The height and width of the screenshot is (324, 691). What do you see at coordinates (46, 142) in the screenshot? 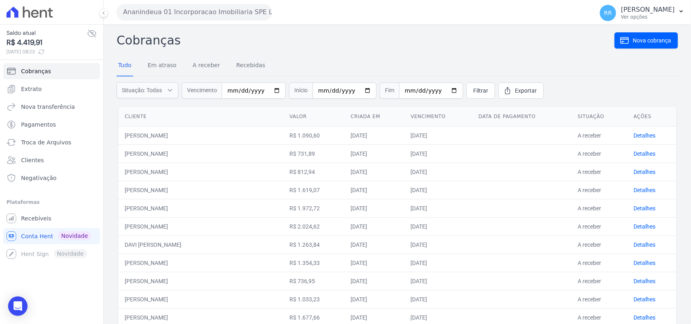
I see `span: Troca de Arquivos` at bounding box center [46, 142].